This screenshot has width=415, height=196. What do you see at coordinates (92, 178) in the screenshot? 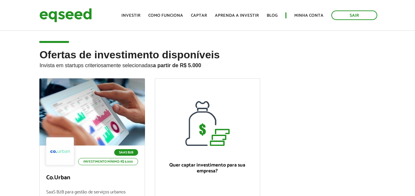
I see `p: Co.Urban` at bounding box center [92, 178].